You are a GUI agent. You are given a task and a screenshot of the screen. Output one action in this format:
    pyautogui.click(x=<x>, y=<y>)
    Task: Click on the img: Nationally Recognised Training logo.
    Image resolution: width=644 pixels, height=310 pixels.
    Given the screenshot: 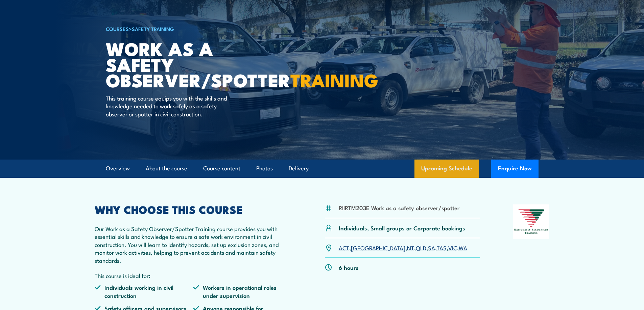 What is the action you would take?
    pyautogui.click(x=531, y=222)
    